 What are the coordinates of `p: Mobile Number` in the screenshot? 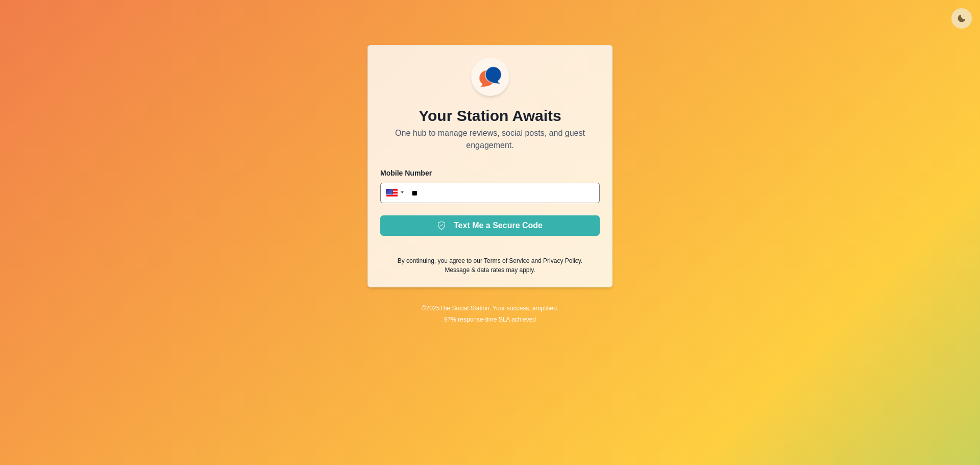 It's located at (490, 173).